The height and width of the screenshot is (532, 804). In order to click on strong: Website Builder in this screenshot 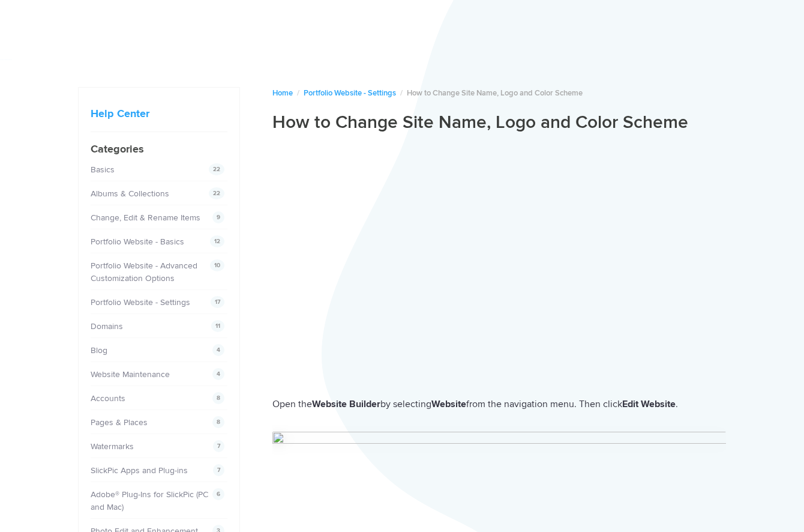, I will do `click(346, 403)`.